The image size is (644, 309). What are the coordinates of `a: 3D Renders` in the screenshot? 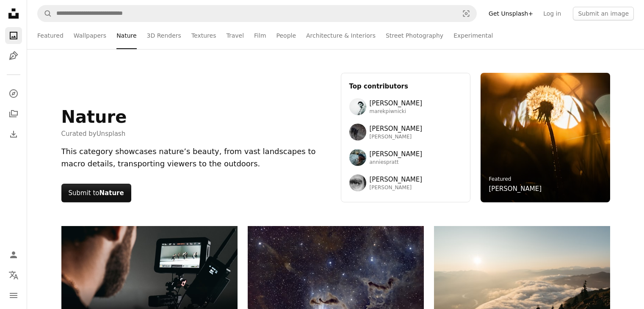 It's located at (164, 36).